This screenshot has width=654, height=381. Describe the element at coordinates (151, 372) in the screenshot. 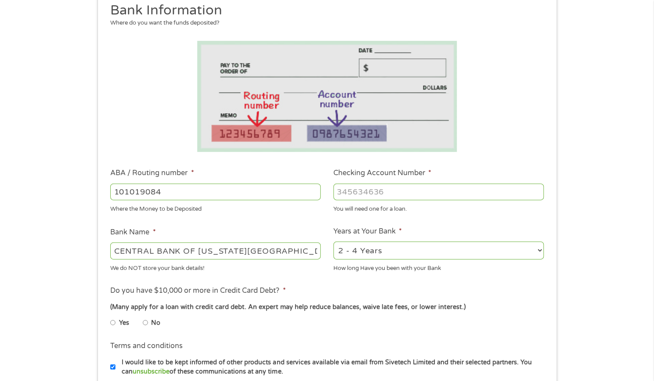

I see `a: unsubscribe` at that location.